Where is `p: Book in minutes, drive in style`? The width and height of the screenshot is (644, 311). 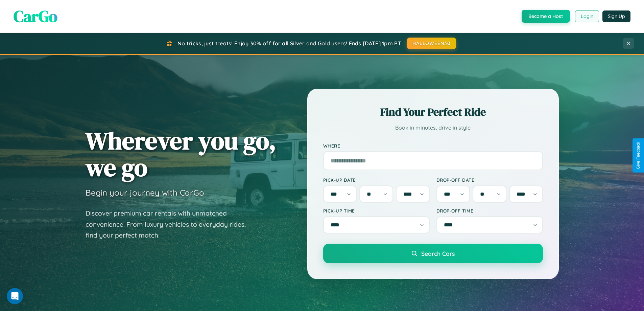 p: Book in minutes, drive in style is located at coordinates (433, 128).